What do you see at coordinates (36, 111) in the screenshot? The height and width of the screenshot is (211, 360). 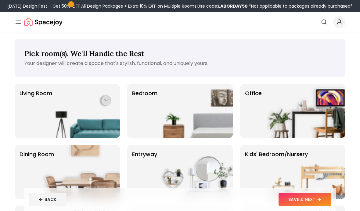 I see `p: Living Room` at bounding box center [36, 111].